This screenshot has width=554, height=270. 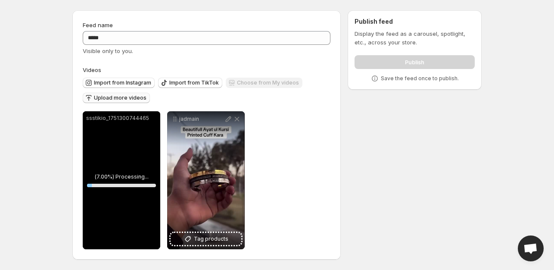 I want to click on span: Import from Instagram, so click(x=122, y=83).